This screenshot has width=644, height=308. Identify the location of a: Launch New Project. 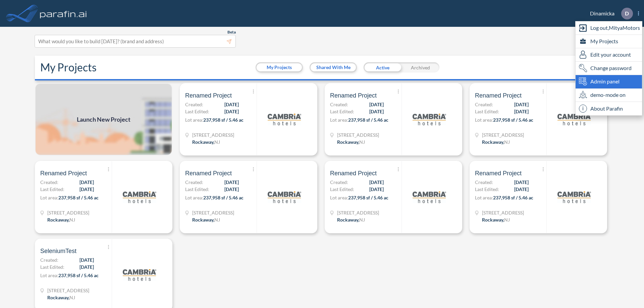
(103, 119).